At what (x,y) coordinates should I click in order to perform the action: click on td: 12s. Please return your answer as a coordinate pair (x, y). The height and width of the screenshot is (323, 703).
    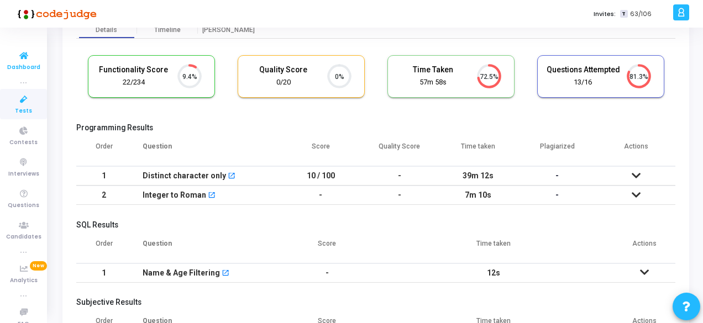
    Looking at the image, I should click on (493, 273).